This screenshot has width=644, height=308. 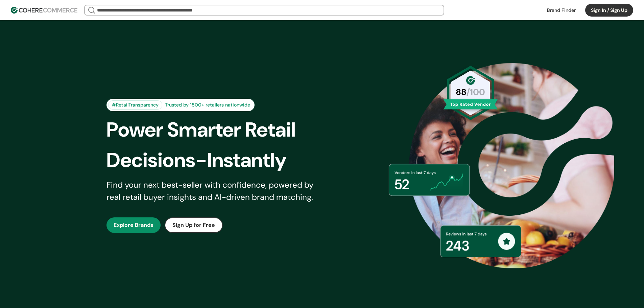 What do you see at coordinates (44, 10) in the screenshot?
I see `img: Cohere Logo` at bounding box center [44, 10].